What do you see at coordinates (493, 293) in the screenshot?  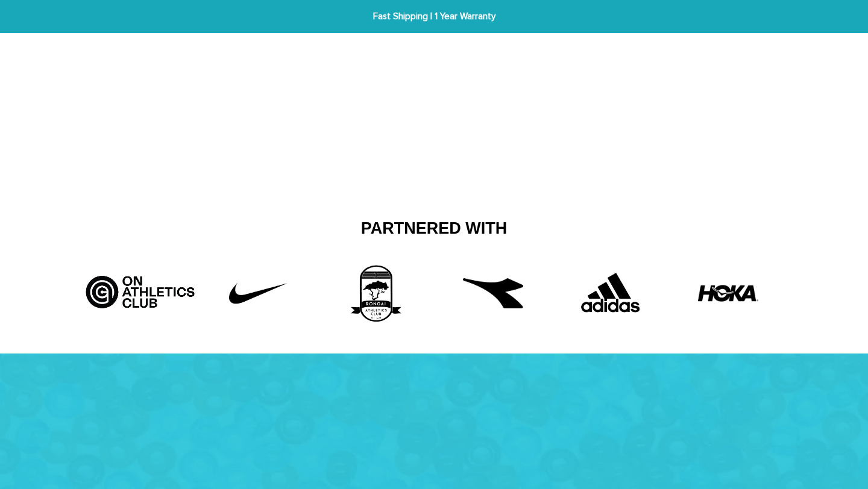 I see `img: free-diadora-logo-icon-download-in-svg-png-gif-file-formats--brand-fashion-pack-logos-icons-28542...` at bounding box center [493, 293].